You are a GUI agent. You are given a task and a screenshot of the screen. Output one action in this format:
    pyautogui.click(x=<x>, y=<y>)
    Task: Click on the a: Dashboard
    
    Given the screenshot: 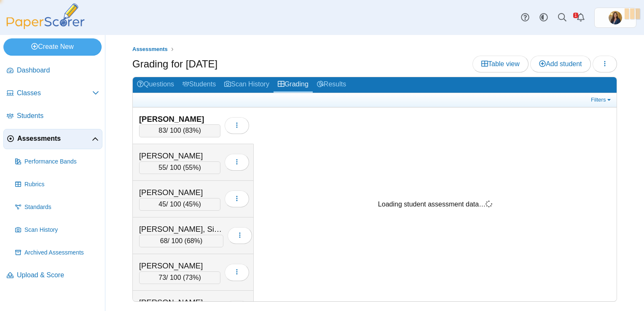 What is the action you would take?
    pyautogui.click(x=53, y=71)
    